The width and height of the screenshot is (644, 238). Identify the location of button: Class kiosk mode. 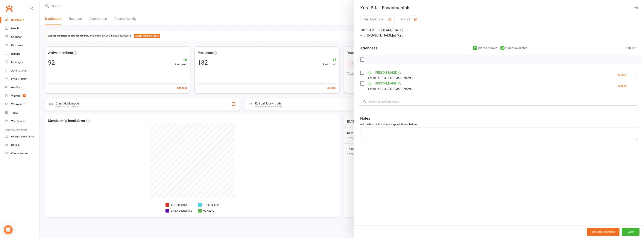
(377, 19).